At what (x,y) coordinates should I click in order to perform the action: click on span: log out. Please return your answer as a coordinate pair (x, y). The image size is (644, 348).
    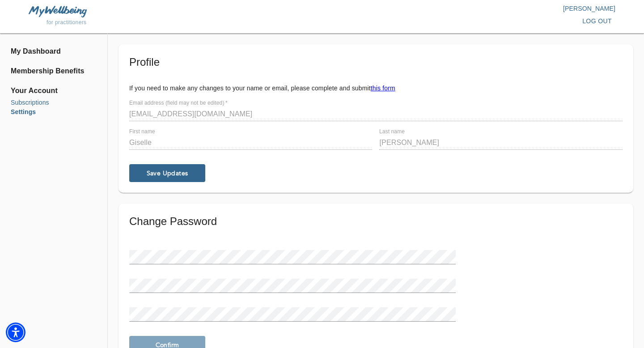
    Looking at the image, I should click on (597, 21).